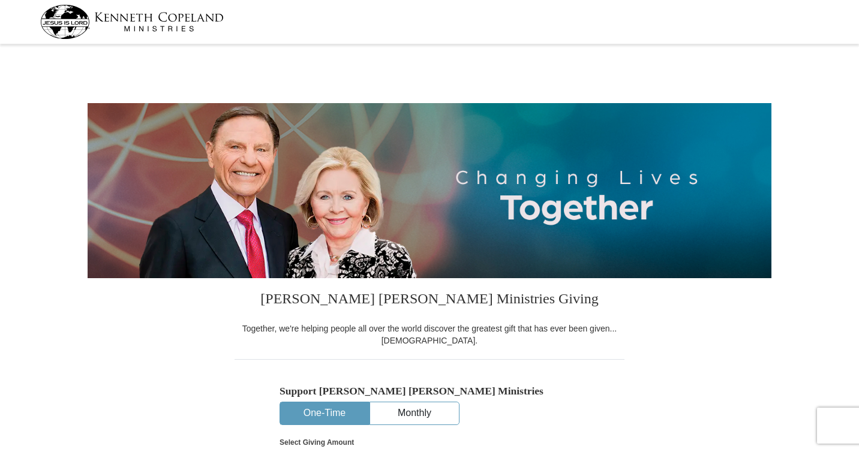  What do you see at coordinates (430, 335) in the screenshot?
I see `div: Together, we're helping people all over the world discover the greatest gift that has ever been g...` at bounding box center [430, 335].